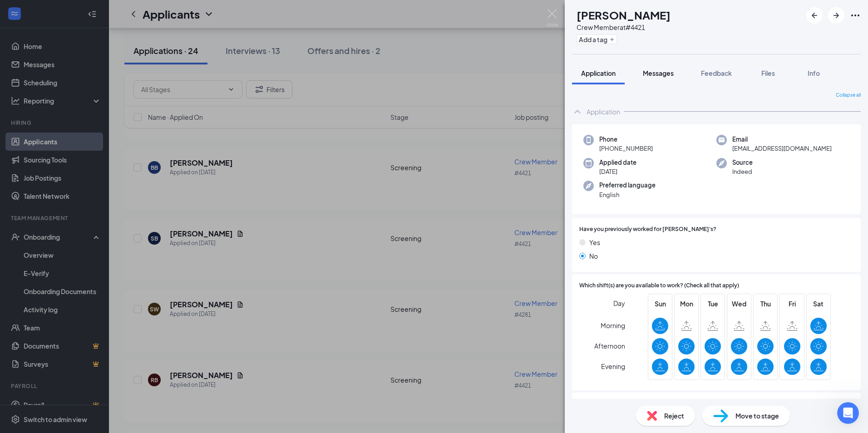 Image resolution: width=868 pixels, height=433 pixels. I want to click on span: Move to stage, so click(757, 415).